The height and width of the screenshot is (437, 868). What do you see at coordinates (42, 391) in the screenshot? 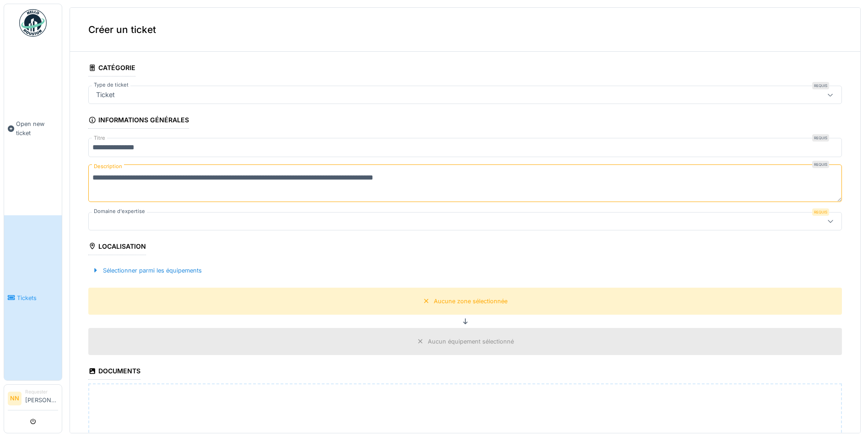
I see `div: Requester` at bounding box center [42, 391].